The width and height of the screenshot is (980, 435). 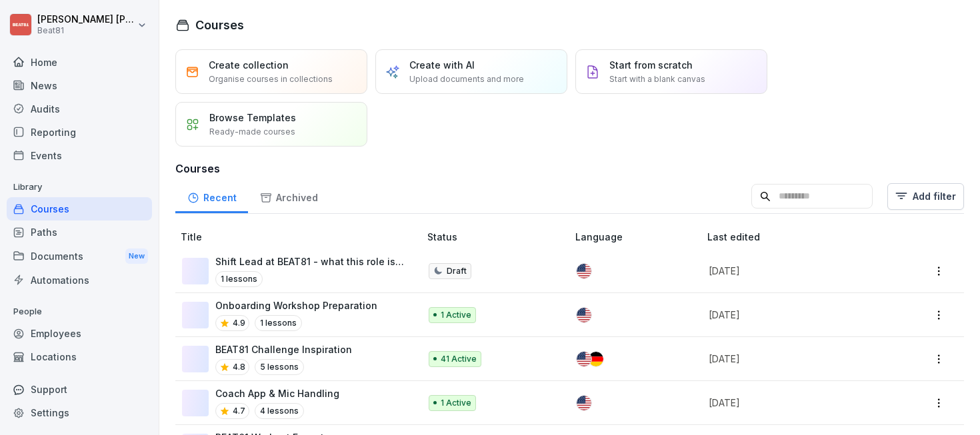 I want to click on p: Start from scratch, so click(x=651, y=64).